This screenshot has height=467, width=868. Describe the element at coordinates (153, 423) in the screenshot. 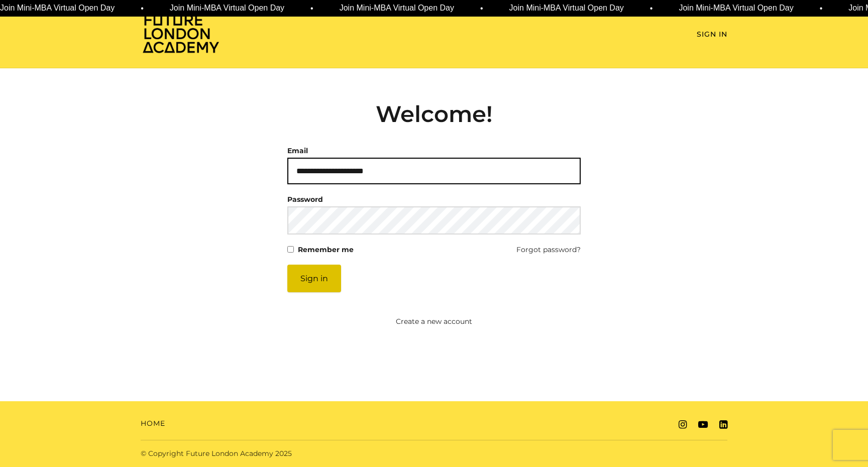

I see `a: Home` at that location.